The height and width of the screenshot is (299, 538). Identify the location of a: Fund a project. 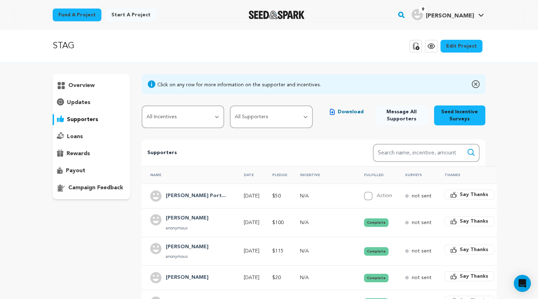
(77, 15).